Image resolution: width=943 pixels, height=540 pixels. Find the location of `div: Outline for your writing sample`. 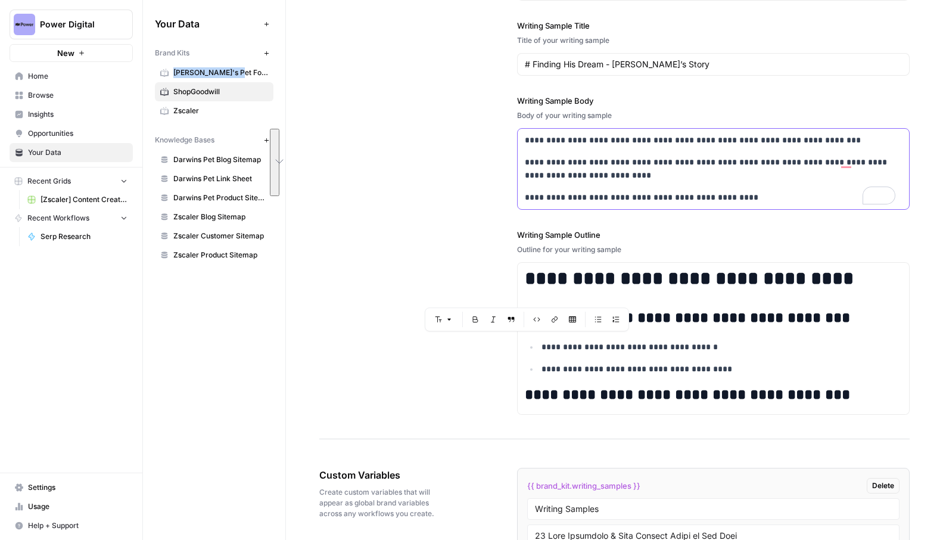

div: Outline for your writing sample is located at coordinates (713, 250).